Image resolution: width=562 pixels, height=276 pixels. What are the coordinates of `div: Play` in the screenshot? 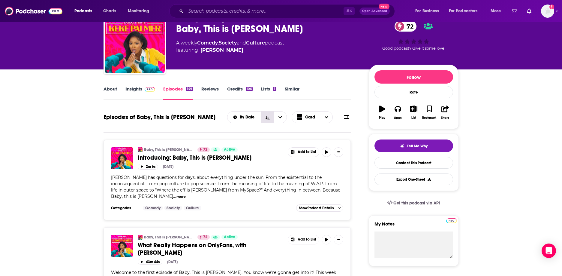 It's located at (382, 118).